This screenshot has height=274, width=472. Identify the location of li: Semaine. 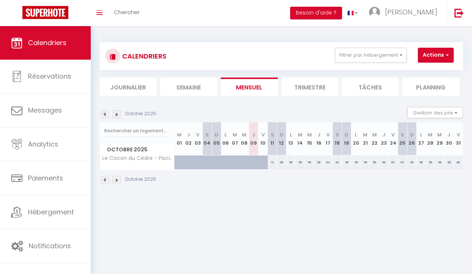
(188, 87).